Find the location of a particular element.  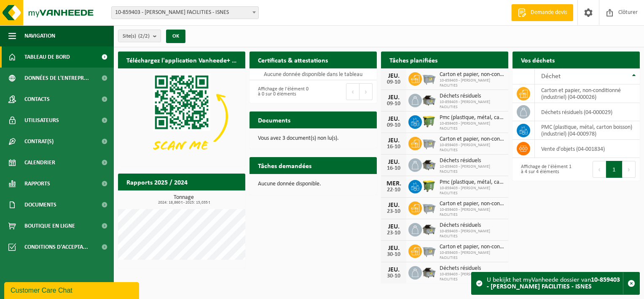

h2: Tâches demandées is located at coordinates (284, 165).